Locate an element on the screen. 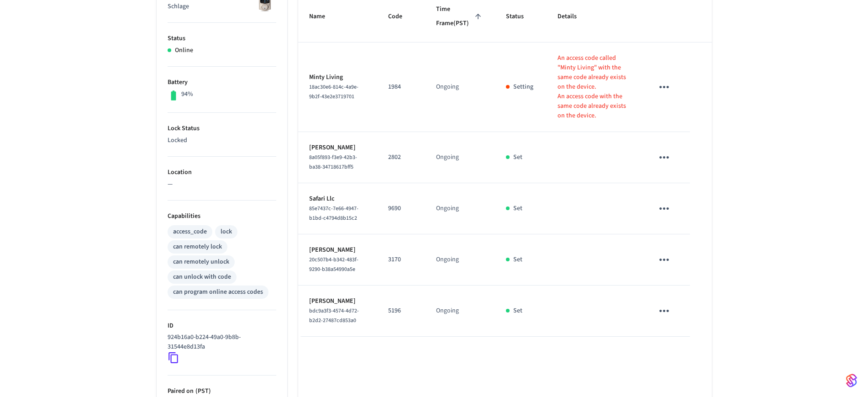  p: Locked is located at coordinates (222, 140).